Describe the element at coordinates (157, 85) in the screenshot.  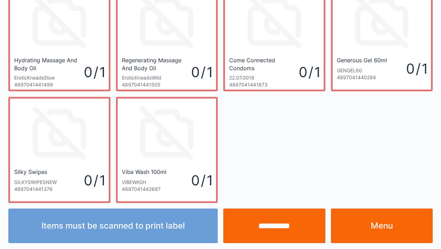
I see `div: 4897041441505` at that location.